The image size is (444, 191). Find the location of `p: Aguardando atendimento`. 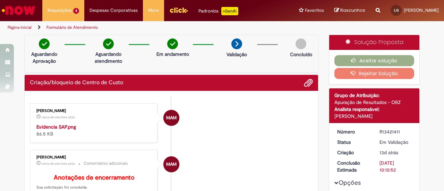

p: Aguardando atendimento is located at coordinates (108, 58).